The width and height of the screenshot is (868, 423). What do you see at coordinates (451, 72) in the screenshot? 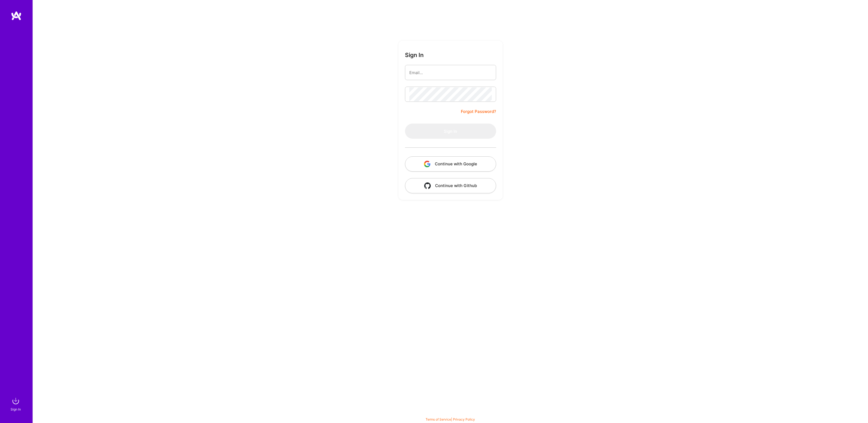
I see `input: Email...` at bounding box center [451, 72].